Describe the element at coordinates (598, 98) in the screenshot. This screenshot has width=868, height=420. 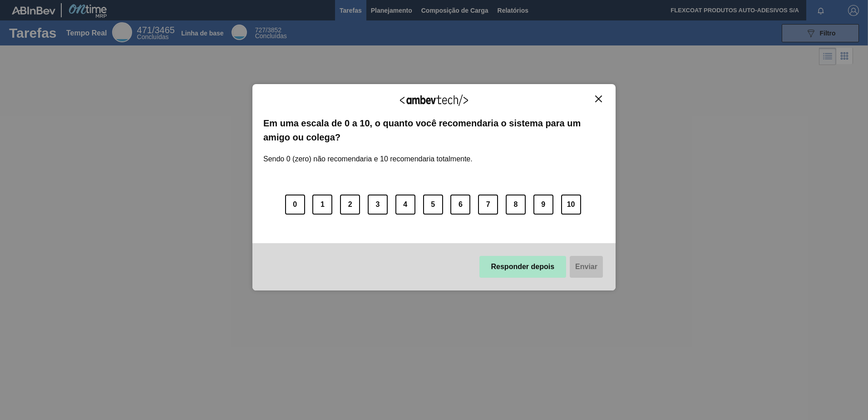
I see `button: Fechar` at that location.